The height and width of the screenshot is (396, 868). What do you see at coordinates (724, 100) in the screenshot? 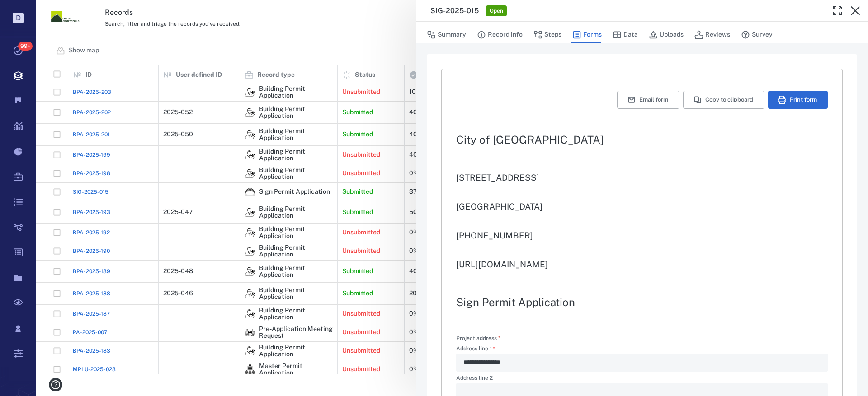
I see `button: Copy to clipboard` at bounding box center [724, 100].